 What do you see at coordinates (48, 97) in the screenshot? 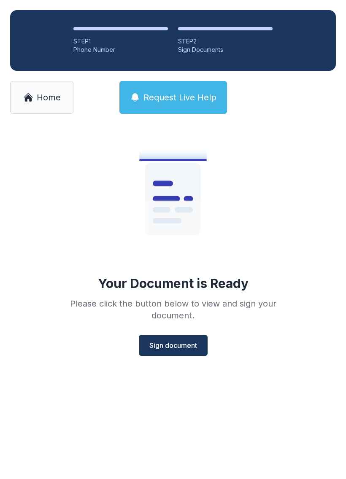
I see `span: Home` at bounding box center [48, 97].